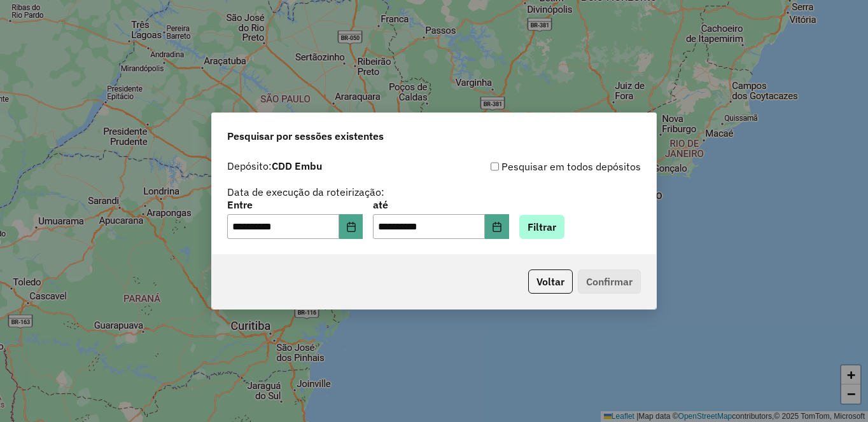 This screenshot has width=868, height=422. What do you see at coordinates (297, 166) in the screenshot?
I see `strong: CDD Embu` at bounding box center [297, 166].